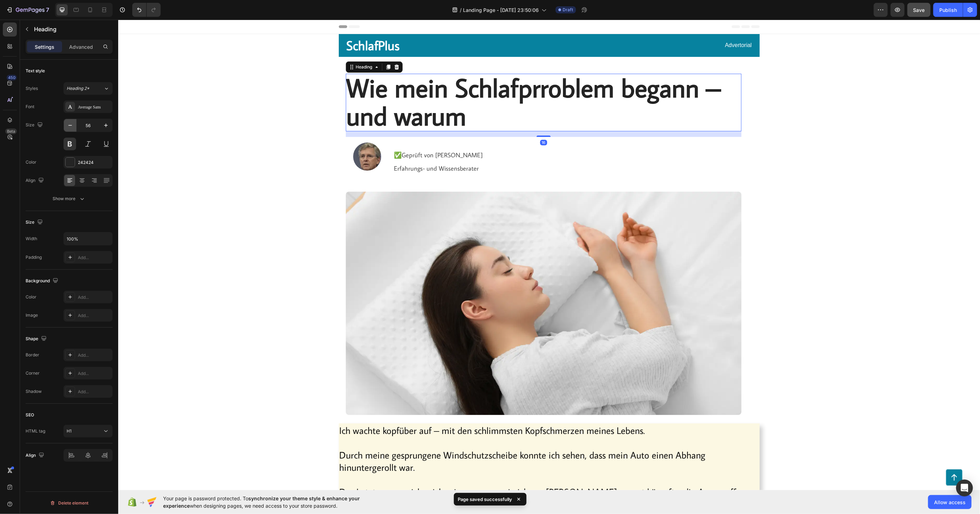  I want to click on div: Beta, so click(10, 132).